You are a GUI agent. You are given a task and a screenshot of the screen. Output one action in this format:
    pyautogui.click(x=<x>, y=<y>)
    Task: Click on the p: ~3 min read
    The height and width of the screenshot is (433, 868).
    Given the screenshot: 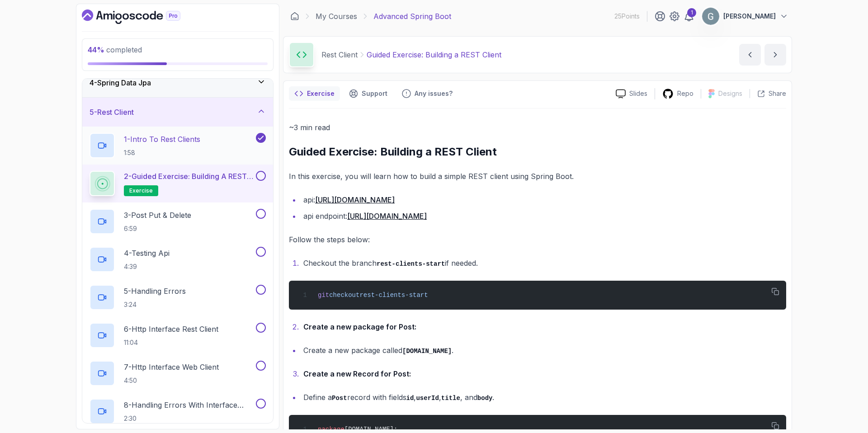 What is the action you would take?
    pyautogui.click(x=538, y=127)
    